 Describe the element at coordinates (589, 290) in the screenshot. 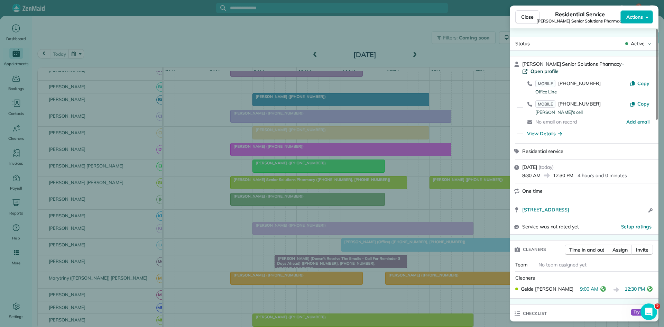

I see `span: 9:00 AM` at that location.